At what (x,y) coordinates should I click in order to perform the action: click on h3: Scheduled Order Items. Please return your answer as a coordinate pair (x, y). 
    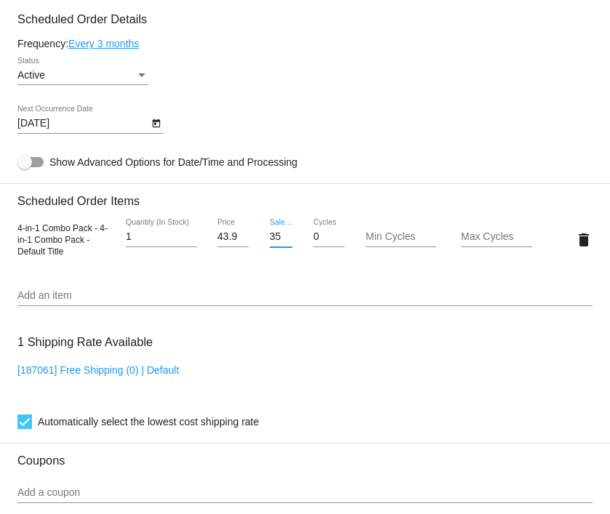
    Looking at the image, I should click on (305, 196).